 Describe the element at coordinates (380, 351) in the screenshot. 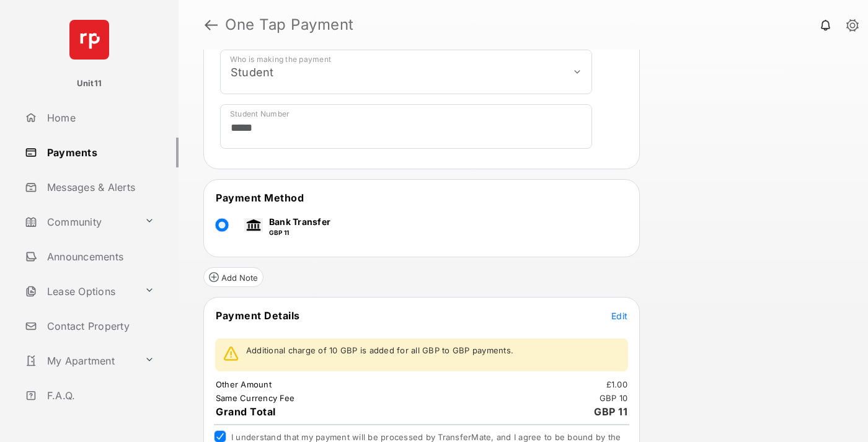

I see `p: Additional charge of 10 GBP is added for all GBP to GBP payments.` at that location.